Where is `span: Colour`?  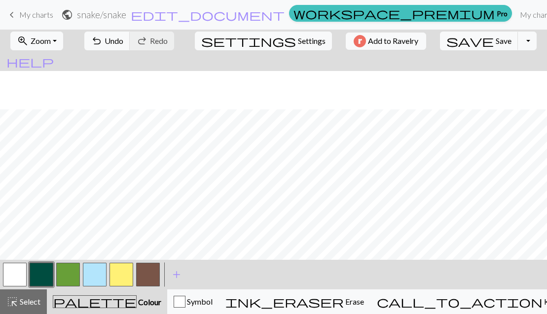 span: Colour is located at coordinates (149, 302).